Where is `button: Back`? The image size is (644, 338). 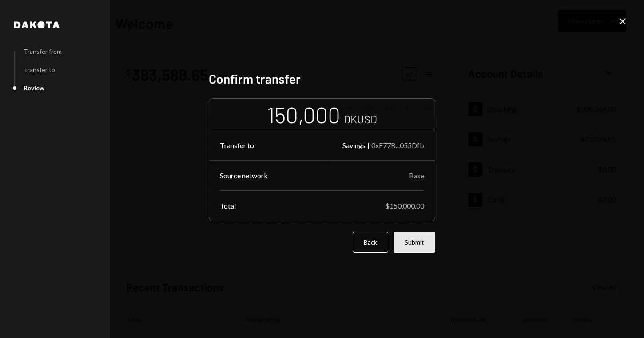
button: Back is located at coordinates (371, 242).